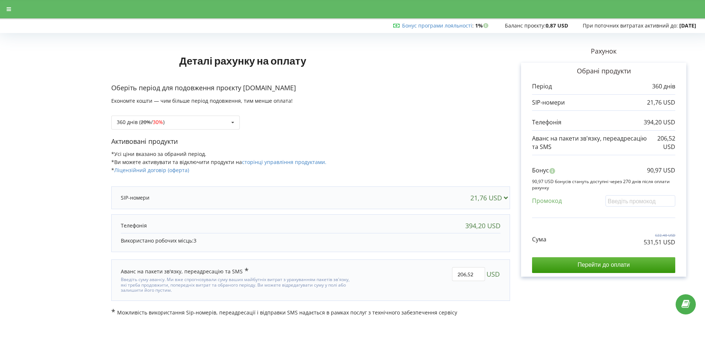 The height and width of the screenshot is (364, 705). What do you see at coordinates (219, 162) in the screenshot?
I see `span: *Ви можете активувати та відключити продукти на` at bounding box center [219, 162].